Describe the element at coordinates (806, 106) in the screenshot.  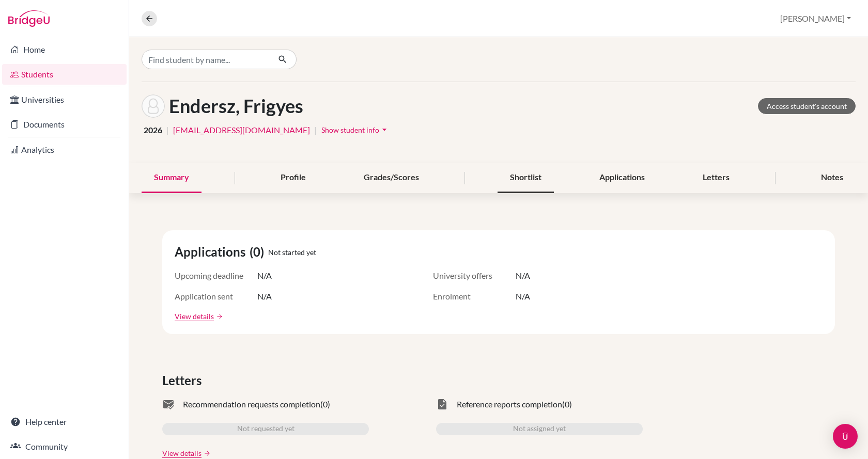
I see `a: Access student's account` at that location.